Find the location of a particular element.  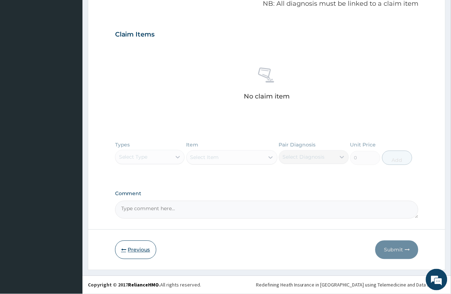

footer: All rights reserved. is located at coordinates (267, 285).